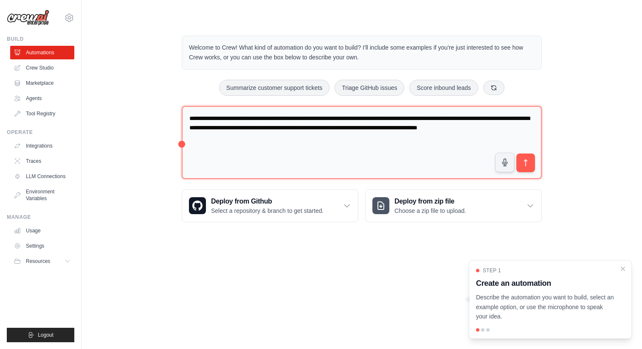 The width and height of the screenshot is (642, 349). I want to click on button: Logout, so click(40, 335).